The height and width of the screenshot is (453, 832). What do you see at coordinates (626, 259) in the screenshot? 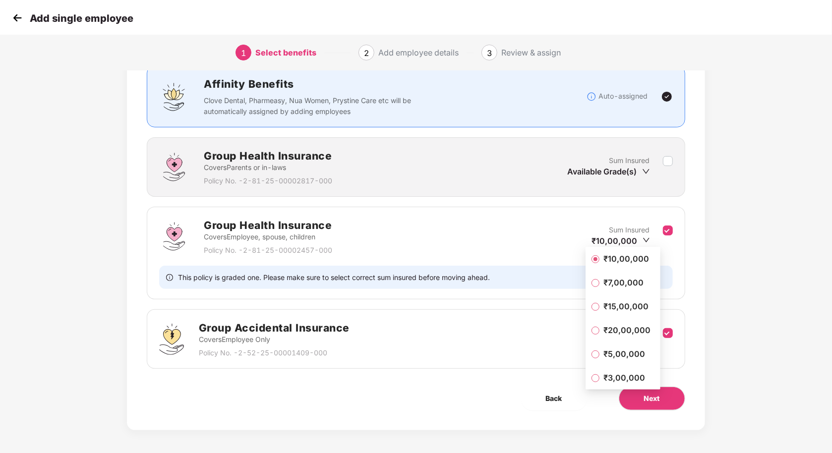
I see `span: ₹10,00,000` at bounding box center [626, 259].